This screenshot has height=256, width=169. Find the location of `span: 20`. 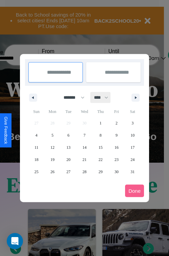

span: 20 is located at coordinates (69, 160).